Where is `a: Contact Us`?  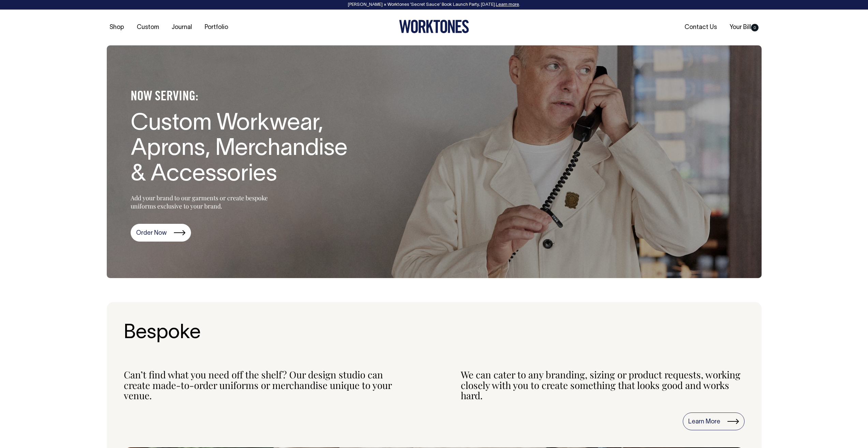 a: Contact Us is located at coordinates (700, 27).